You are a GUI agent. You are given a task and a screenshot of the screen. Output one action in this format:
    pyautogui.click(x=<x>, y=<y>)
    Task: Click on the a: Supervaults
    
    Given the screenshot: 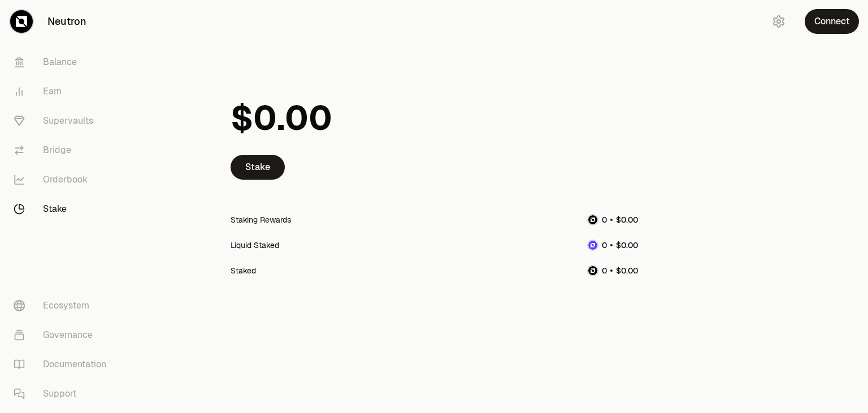 What is the action you would take?
    pyautogui.click(x=63, y=121)
    